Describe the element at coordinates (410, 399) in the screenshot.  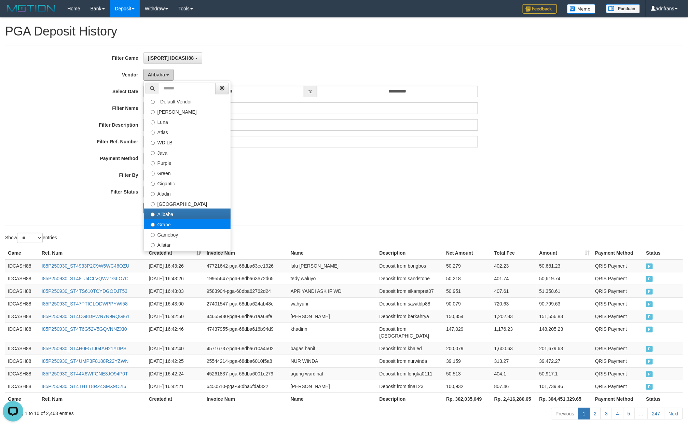
I see `th: Description` at that location.